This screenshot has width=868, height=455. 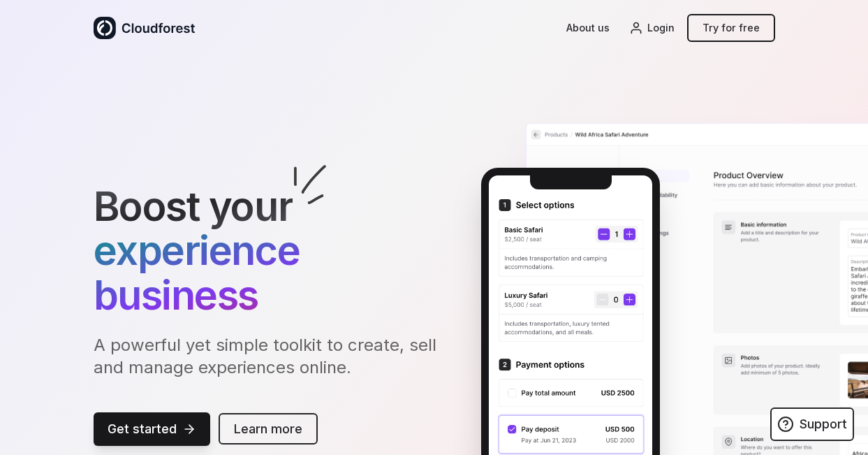 I want to click on a: Try for free, so click(x=731, y=28).